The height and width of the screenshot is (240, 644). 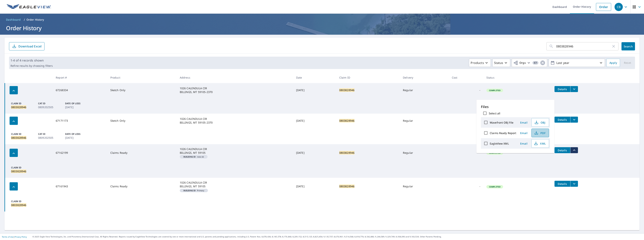 What do you see at coordinates (337, 237) in the screenshot?
I see `p: © 2025 Eagle View Technologies, Inc. and Pictometry International Corp. All Rights Reserved. Repo...` at bounding box center [337, 237].